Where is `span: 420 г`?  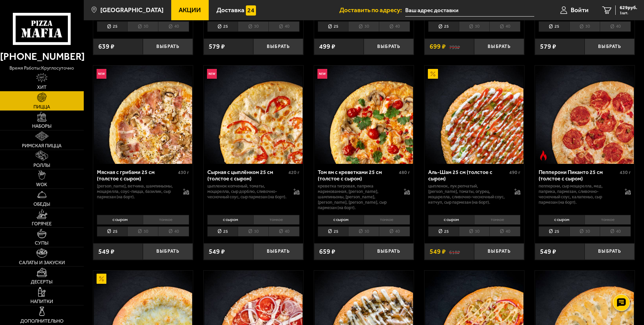
span: 420 г is located at coordinates (294, 173).